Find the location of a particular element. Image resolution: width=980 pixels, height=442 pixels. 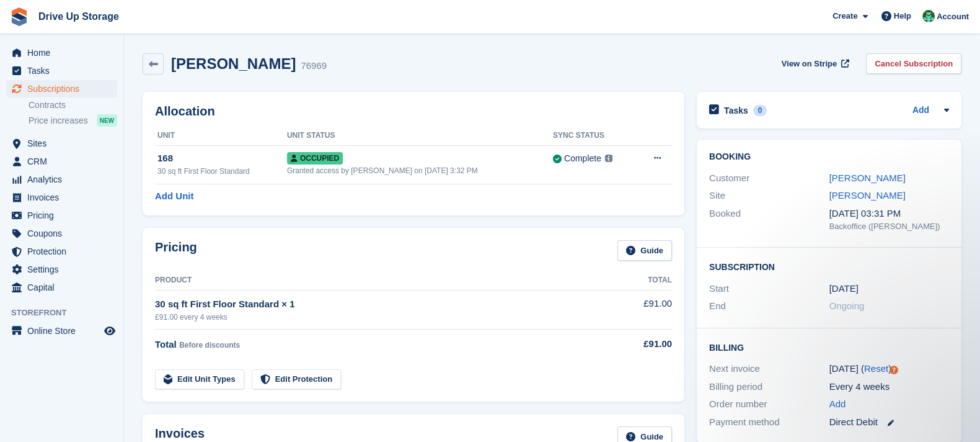

span: Online Store is located at coordinates (64, 331).